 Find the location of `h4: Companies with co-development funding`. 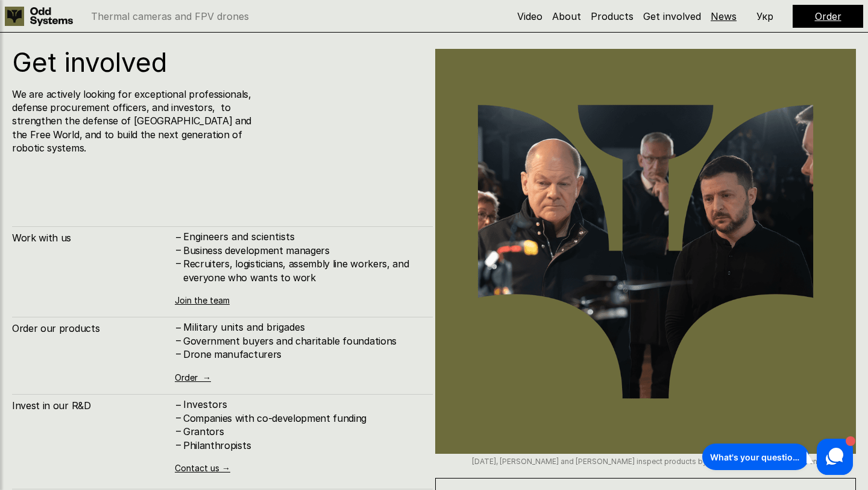

h4: Companies with co-development funding is located at coordinates (302, 418).